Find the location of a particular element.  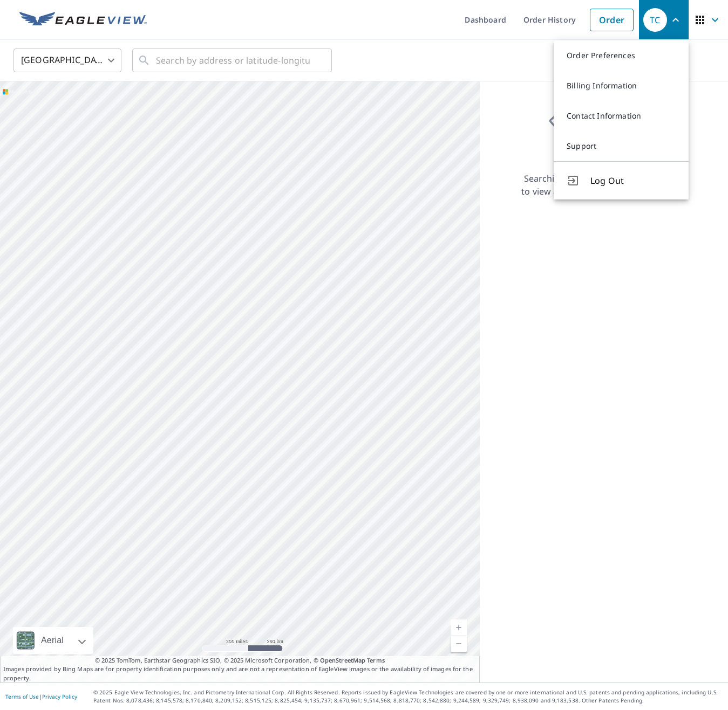

img: EV Logo is located at coordinates (83, 20).